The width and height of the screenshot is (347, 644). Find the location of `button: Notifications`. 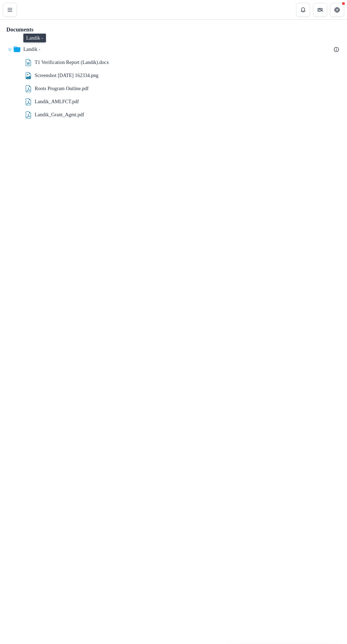

button: Notifications is located at coordinates (303, 10).